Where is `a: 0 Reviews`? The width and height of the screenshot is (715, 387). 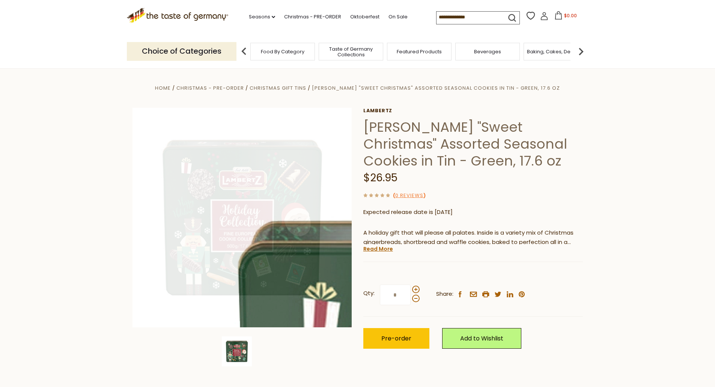
a: 0 Reviews is located at coordinates (409, 196).